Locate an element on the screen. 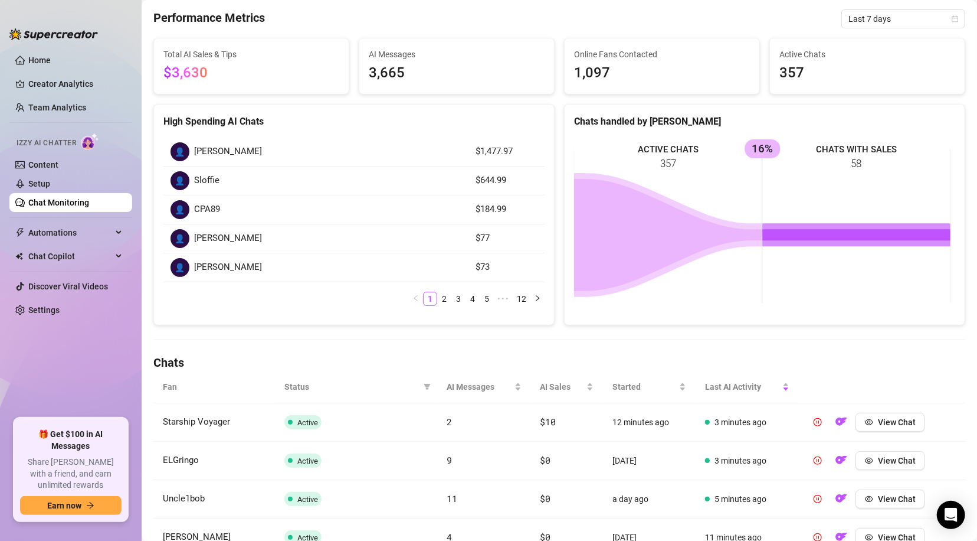 This screenshot has width=977, height=541. span: Sloffie is located at coordinates (207, 181).